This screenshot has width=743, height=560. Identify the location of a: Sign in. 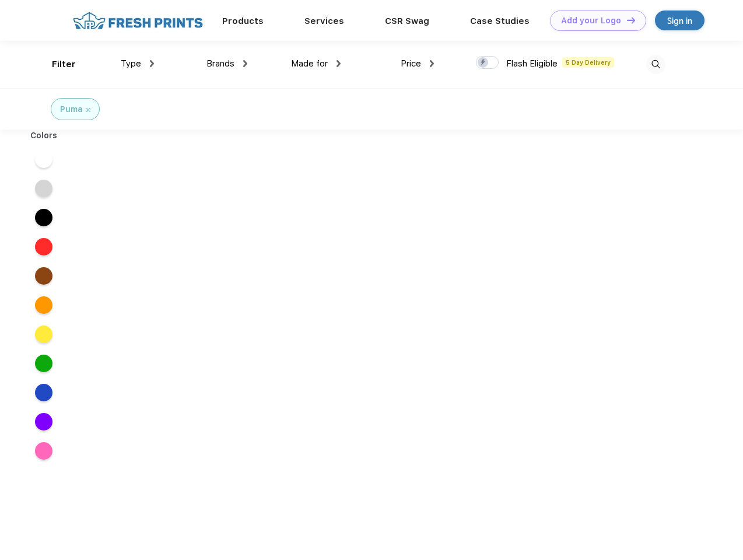
(679, 20).